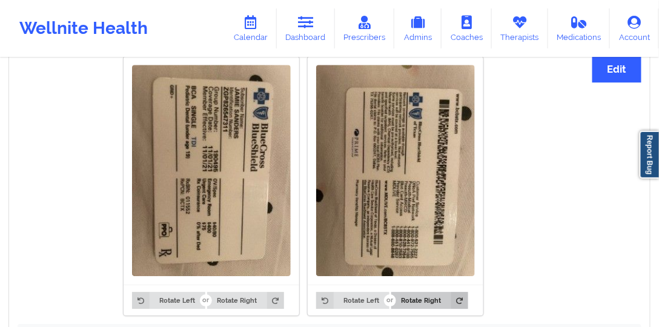 This screenshot has width=659, height=327. Describe the element at coordinates (579, 28) in the screenshot. I see `a: Medications` at that location.